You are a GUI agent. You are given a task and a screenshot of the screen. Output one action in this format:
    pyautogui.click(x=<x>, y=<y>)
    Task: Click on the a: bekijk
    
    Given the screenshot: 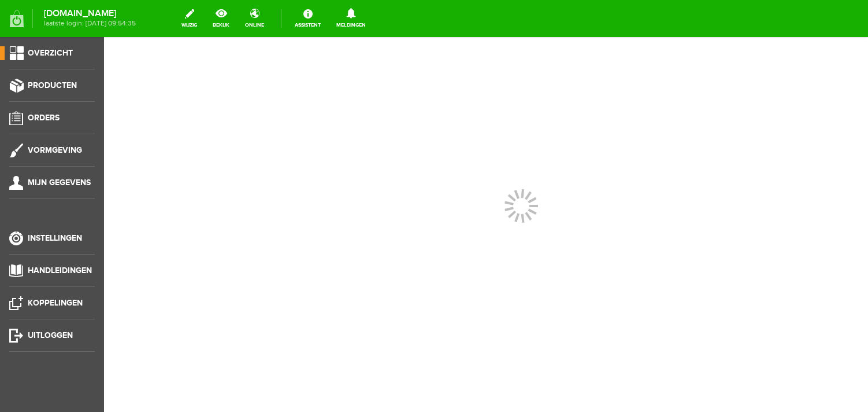 What is the action you would take?
    pyautogui.click(x=221, y=19)
    